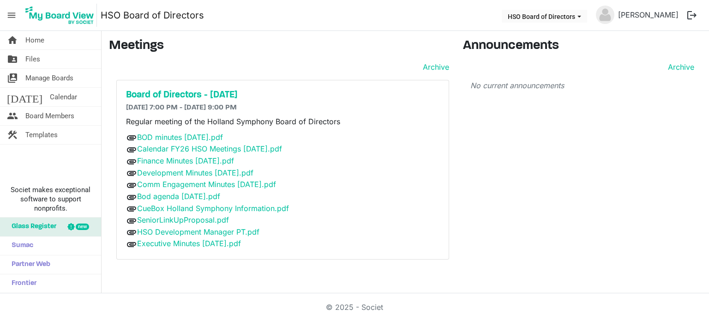 The height and width of the screenshot is (321, 709). What do you see at coordinates (12, 78) in the screenshot?
I see `span: switch_account` at bounding box center [12, 78].